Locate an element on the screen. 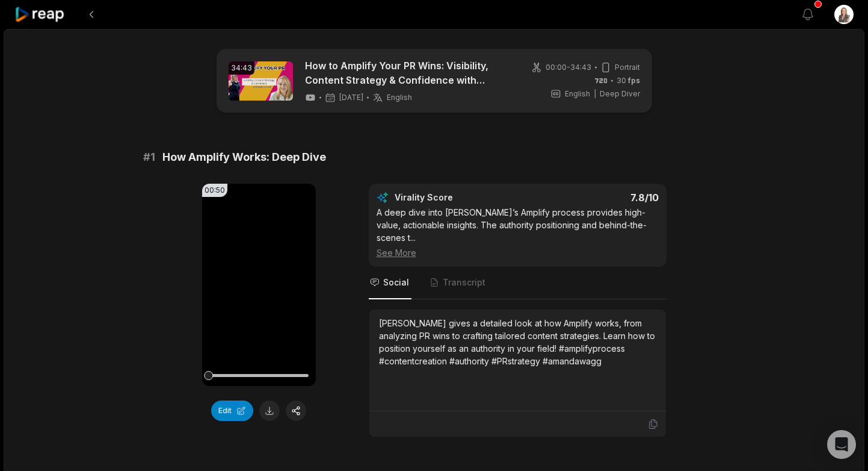  span: fps is located at coordinates (634, 80).